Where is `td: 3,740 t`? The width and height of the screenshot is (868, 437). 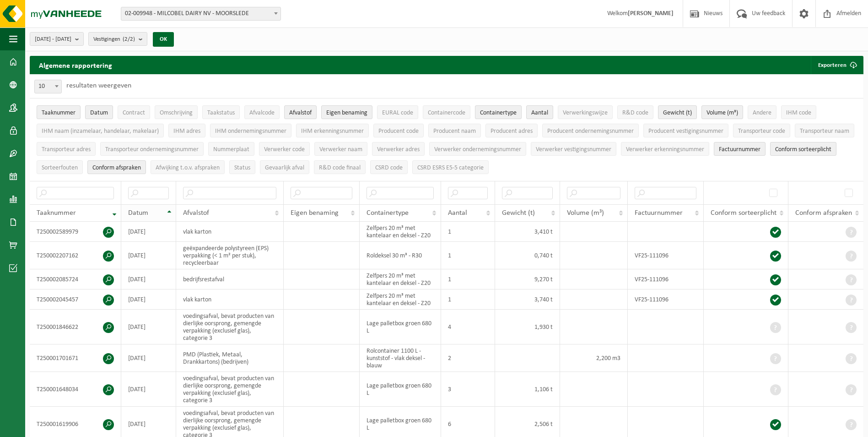 td: 3,740 t is located at coordinates (527, 299).